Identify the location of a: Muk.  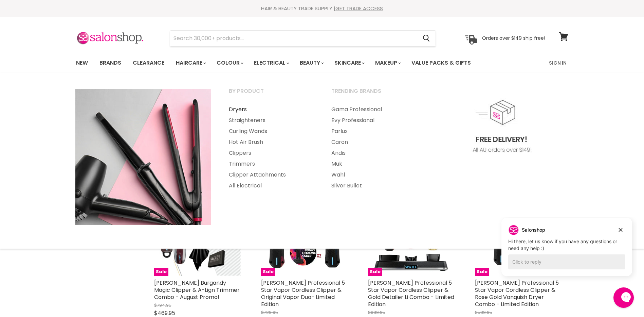
(374, 164).